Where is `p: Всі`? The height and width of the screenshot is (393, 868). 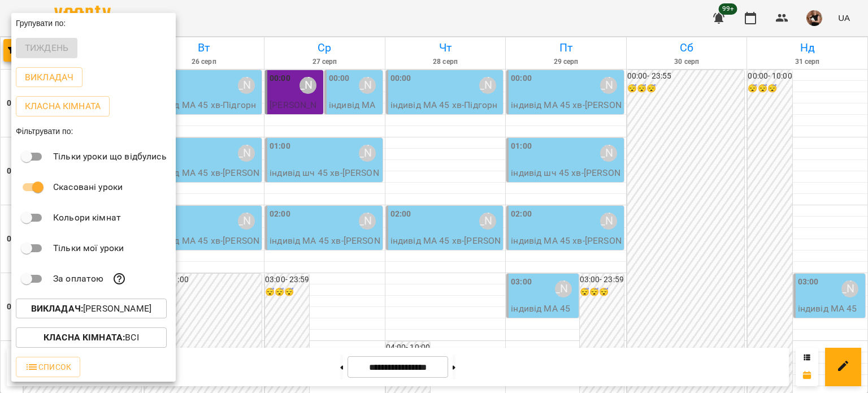
p: Всі is located at coordinates (91, 337).